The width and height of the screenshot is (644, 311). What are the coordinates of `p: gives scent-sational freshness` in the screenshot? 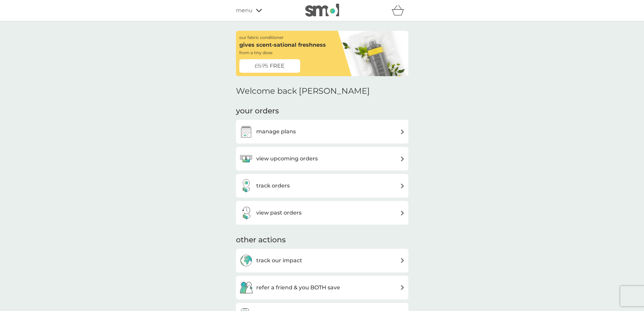 It's located at (283, 45).